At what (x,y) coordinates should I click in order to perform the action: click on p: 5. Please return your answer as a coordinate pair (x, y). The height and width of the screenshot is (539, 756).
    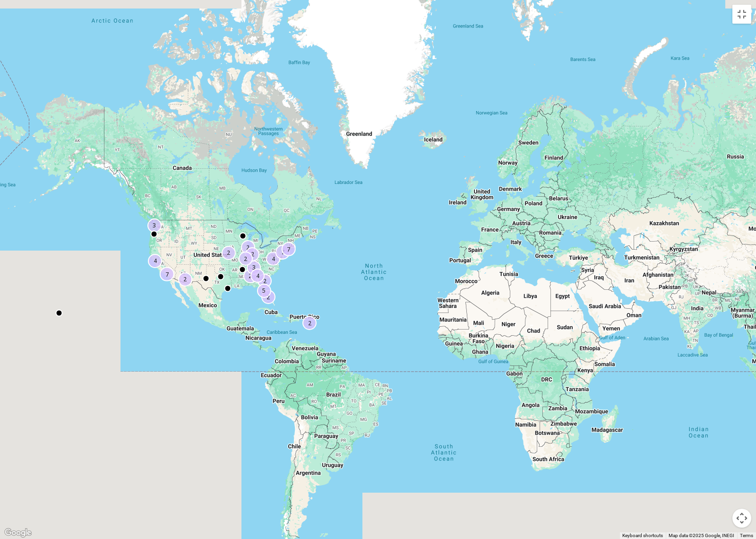
    Looking at the image, I should click on (264, 291).